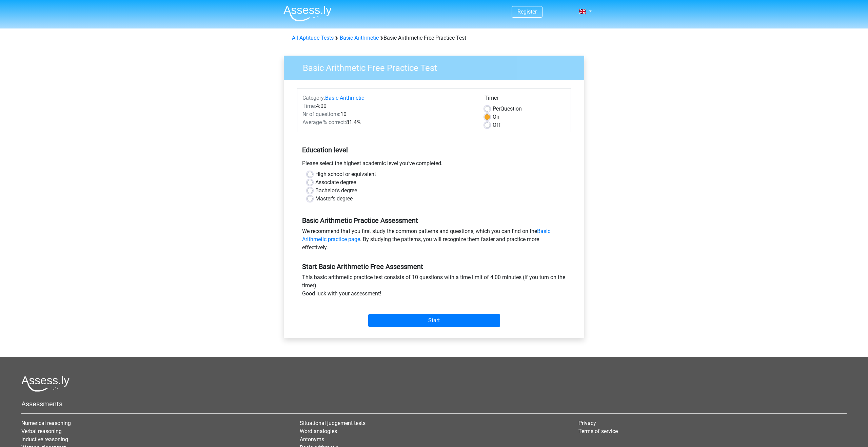 The height and width of the screenshot is (447, 868). I want to click on label: Bachelor's degree, so click(336, 191).